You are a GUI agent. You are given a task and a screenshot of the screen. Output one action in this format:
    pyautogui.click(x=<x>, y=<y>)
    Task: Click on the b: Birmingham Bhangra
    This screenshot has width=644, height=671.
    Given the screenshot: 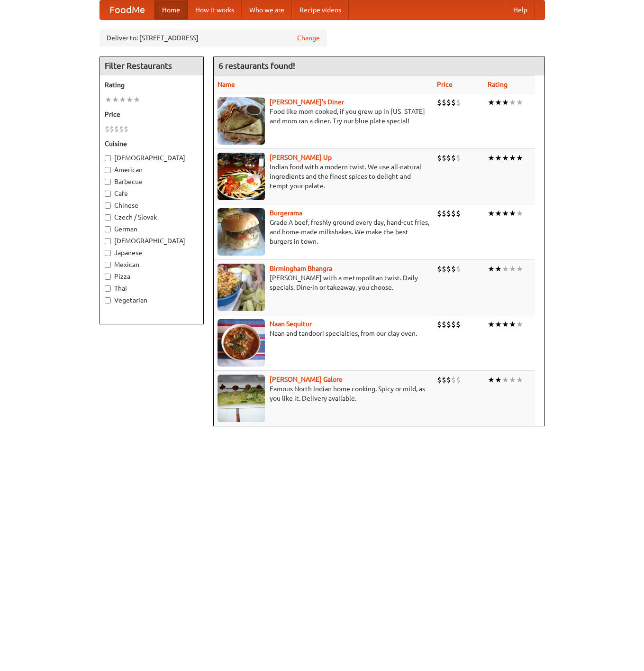 What is the action you would take?
    pyautogui.click(x=301, y=268)
    